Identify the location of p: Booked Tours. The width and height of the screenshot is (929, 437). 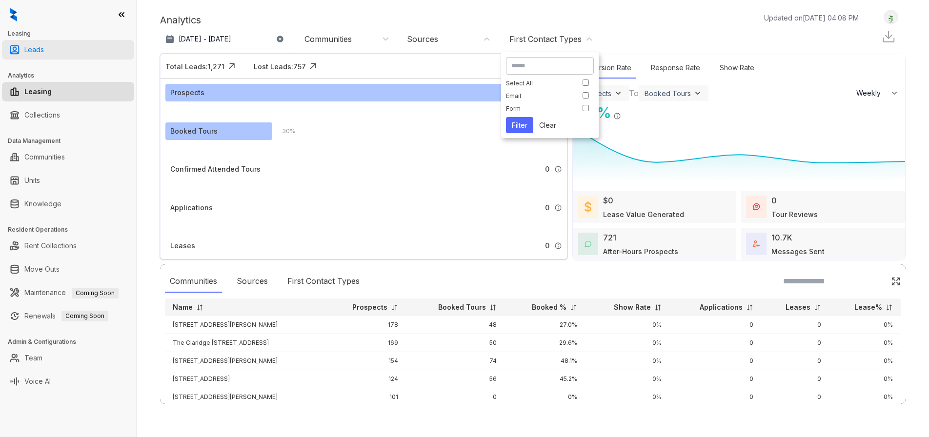
(462, 308).